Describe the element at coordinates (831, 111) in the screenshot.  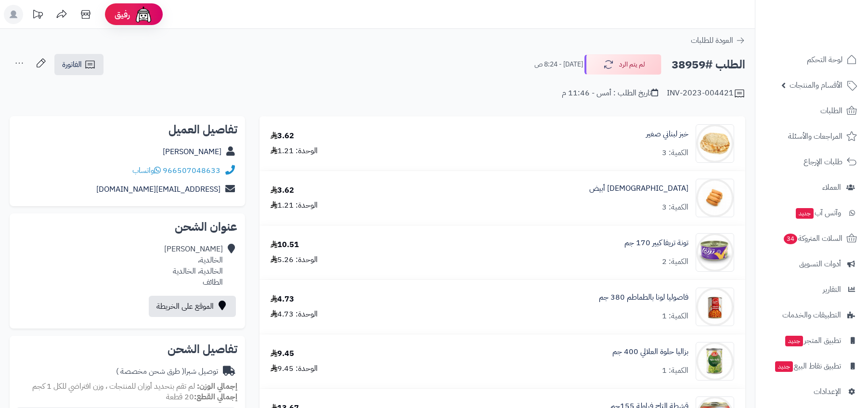
I see `span: الطلبات` at that location.